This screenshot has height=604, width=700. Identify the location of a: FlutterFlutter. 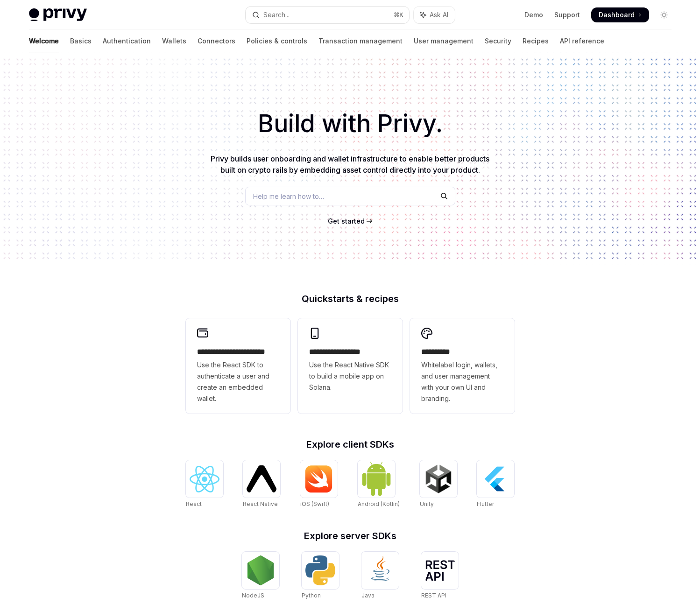
(495, 484).